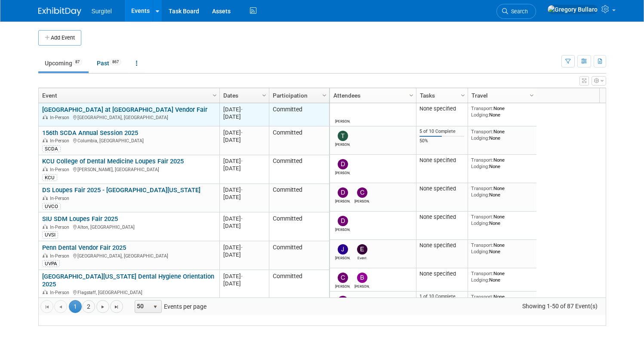  I want to click on div: Gregory Bullaro, so click(342, 121).